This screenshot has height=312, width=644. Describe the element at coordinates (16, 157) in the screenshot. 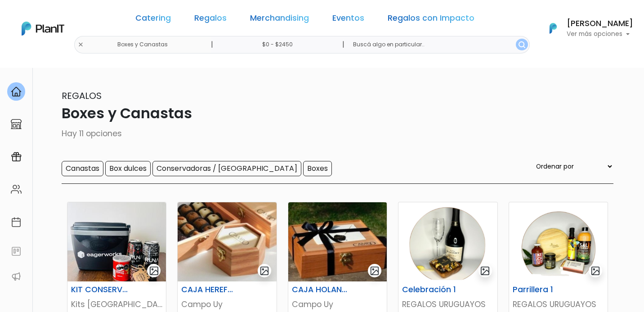

I see `img: campaigns-02234683943229c281be62815700db0a1741e53638e28bf9629b52c665b00959.svg` at that location.